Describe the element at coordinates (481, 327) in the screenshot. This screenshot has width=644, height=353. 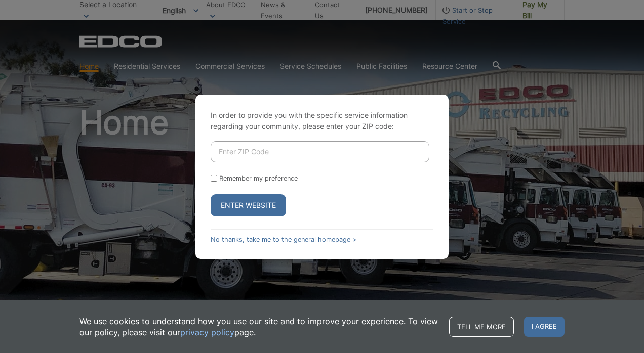
I see `a: Tell me more` at that location.